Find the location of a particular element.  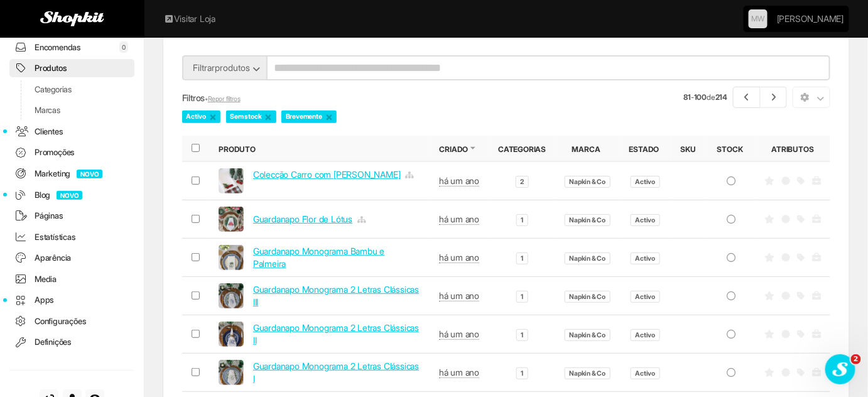

img: Shopkit is located at coordinates (72, 19).